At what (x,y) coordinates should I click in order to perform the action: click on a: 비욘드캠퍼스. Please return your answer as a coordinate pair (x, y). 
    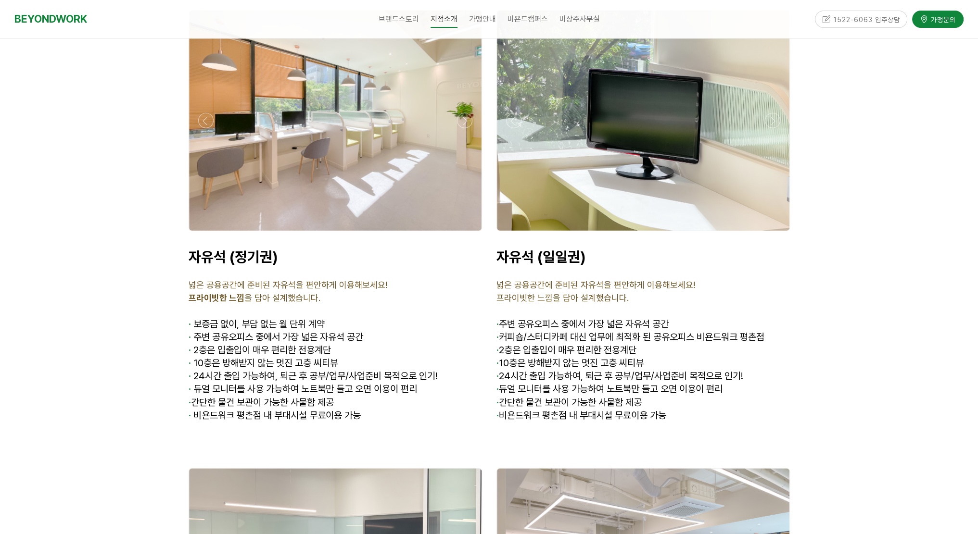
    Looking at the image, I should click on (528, 19).